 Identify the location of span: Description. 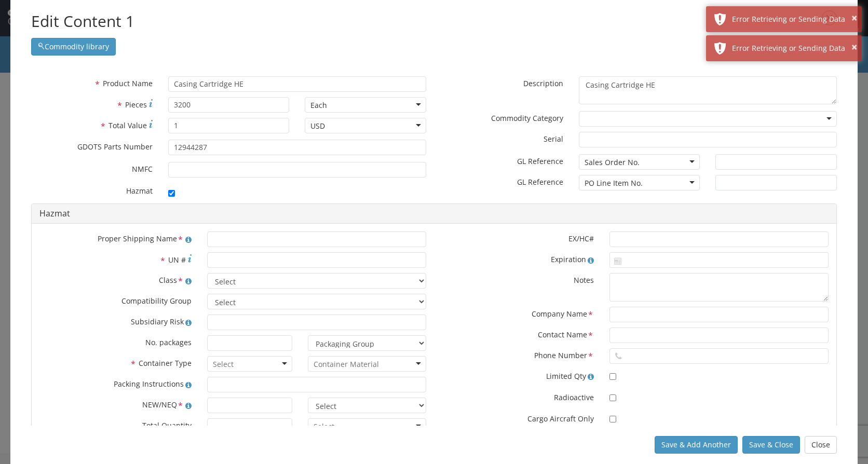
(543, 83).